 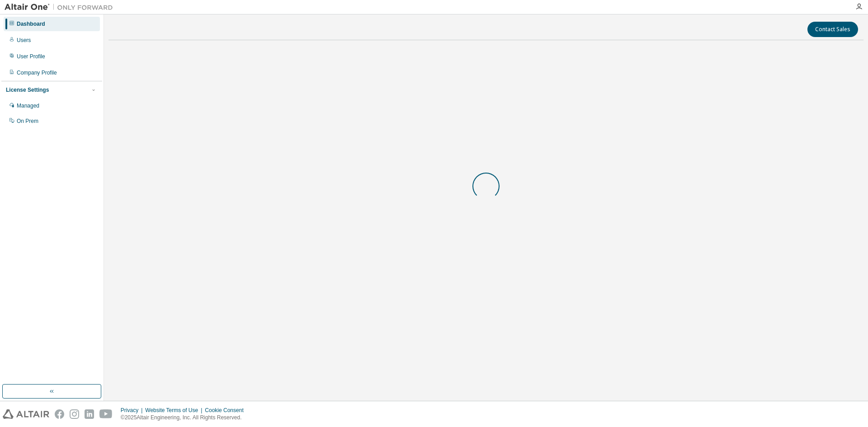 I want to click on div: Cookie Consent, so click(x=226, y=410).